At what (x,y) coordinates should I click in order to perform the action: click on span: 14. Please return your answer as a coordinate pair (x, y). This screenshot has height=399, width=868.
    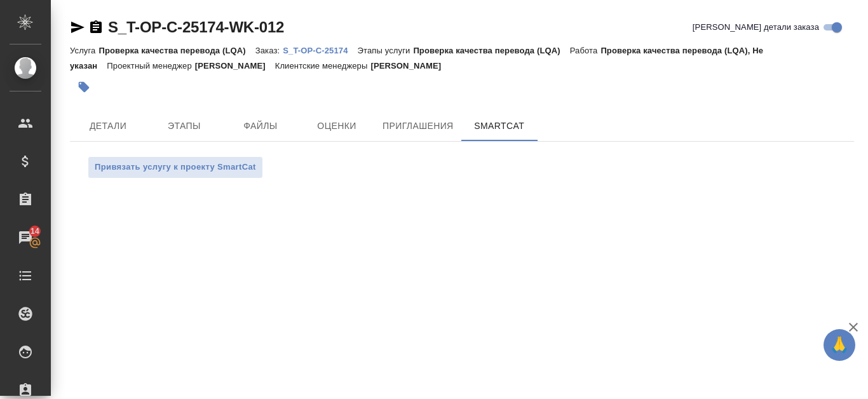
    Looking at the image, I should click on (35, 232).